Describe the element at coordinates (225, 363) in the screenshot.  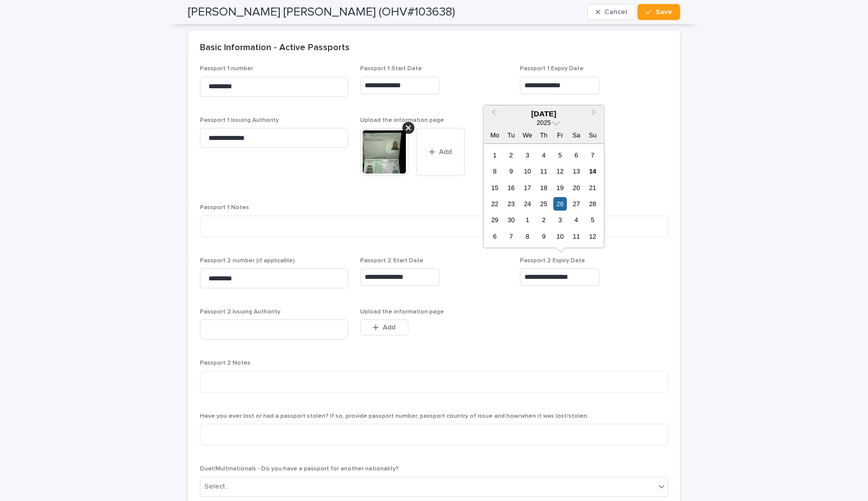
I see `span: Passport 2 Notes` at that location.